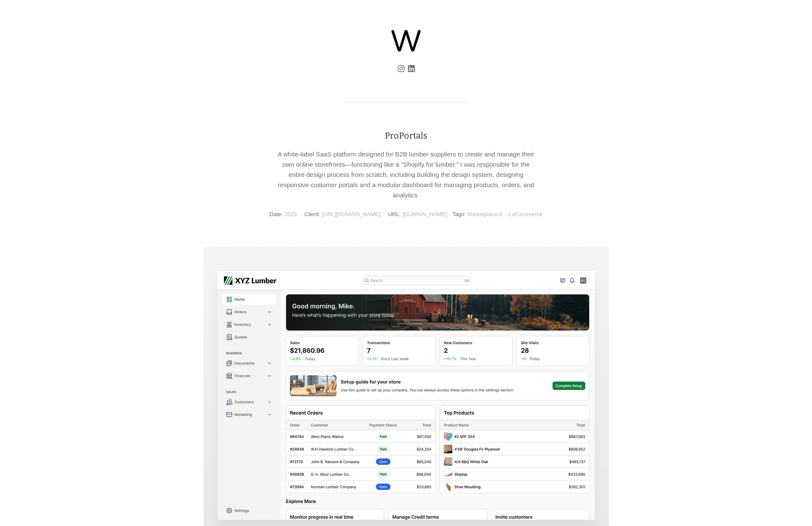  What do you see at coordinates (505, 214) in the screenshot?
I see `a: 0→1` at bounding box center [505, 214].